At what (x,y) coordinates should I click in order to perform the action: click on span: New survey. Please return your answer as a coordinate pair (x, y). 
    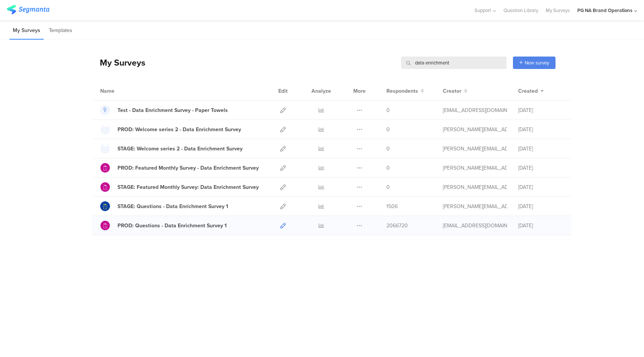
    Looking at the image, I should click on (537, 63).